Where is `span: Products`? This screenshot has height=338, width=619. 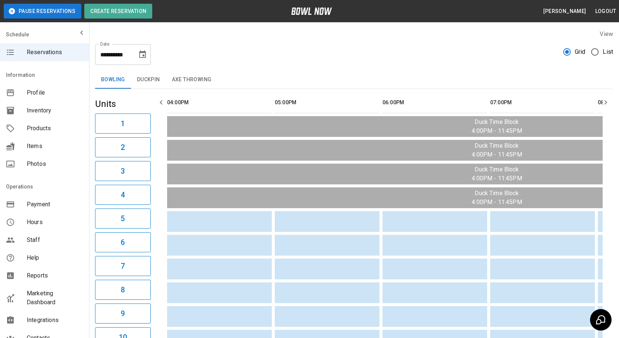
span: Products is located at coordinates (55, 129).